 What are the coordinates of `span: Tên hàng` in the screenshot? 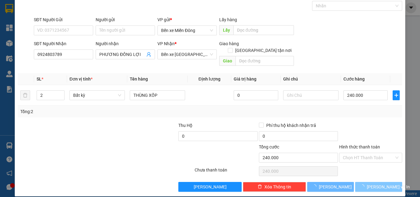 It's located at (139, 79).